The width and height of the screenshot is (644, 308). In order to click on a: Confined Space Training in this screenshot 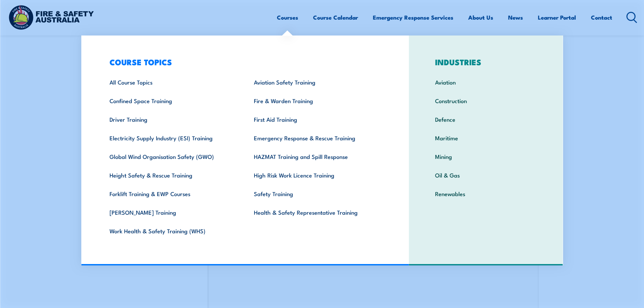, I will do `click(171, 101)`.